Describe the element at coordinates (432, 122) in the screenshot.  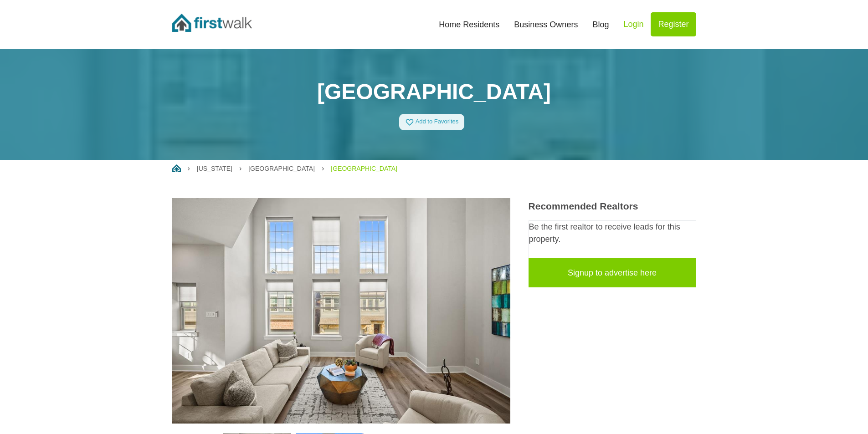
I see `a: Add to Favorites` at that location.